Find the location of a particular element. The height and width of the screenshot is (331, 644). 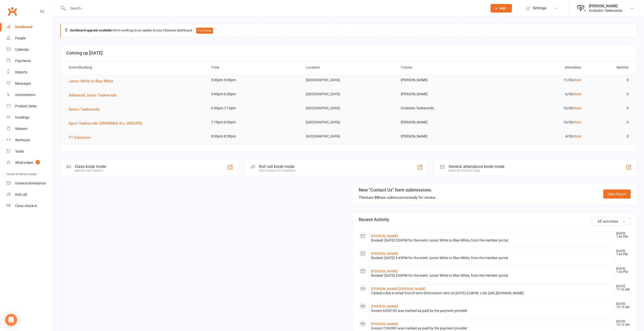

td: 6/30 is located at coordinates (538, 94).